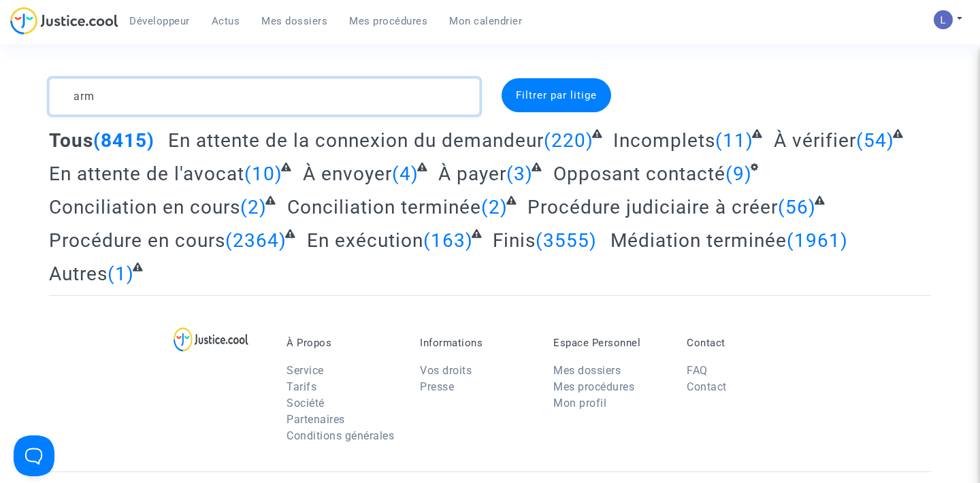 This screenshot has width=980, height=483. What do you see at coordinates (665, 140) in the screenshot?
I see `span: Incomplets` at bounding box center [665, 140].